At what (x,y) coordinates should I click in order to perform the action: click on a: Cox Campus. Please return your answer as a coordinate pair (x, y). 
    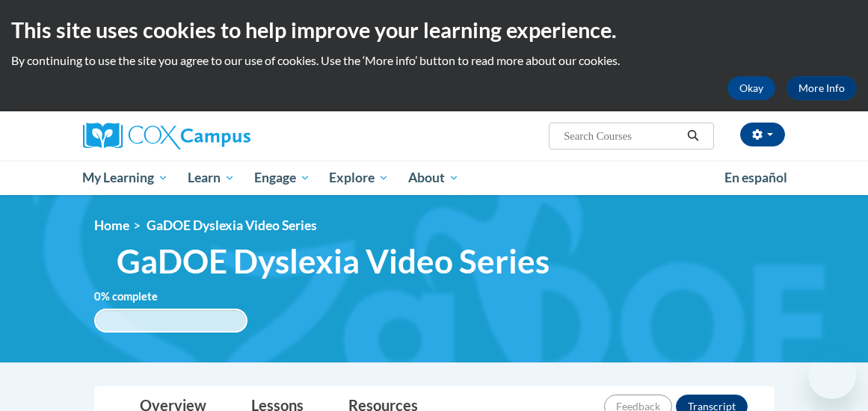
    Looking at the image, I should click on (192, 136).